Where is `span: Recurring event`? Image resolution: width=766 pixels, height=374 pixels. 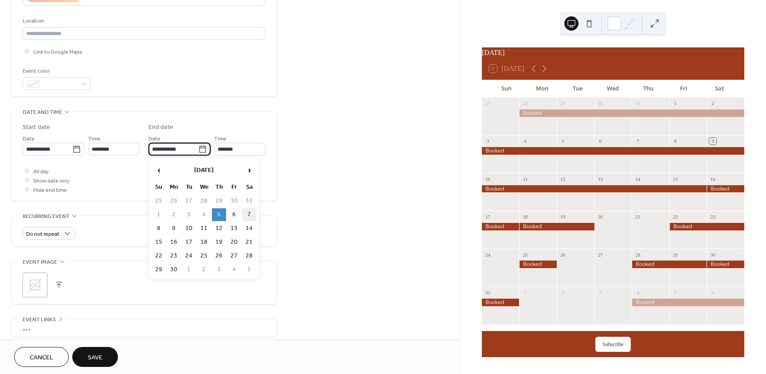
span: Recurring event is located at coordinates (46, 216).